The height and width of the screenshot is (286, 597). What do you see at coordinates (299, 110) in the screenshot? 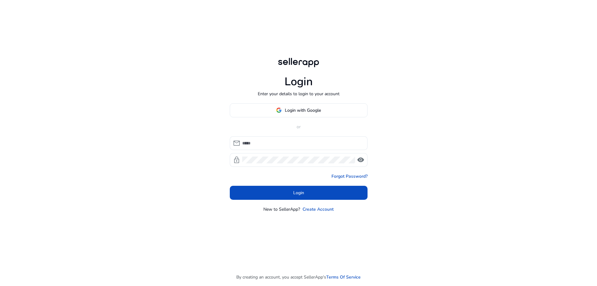
I see `button: Login with Google` at bounding box center [299, 110].